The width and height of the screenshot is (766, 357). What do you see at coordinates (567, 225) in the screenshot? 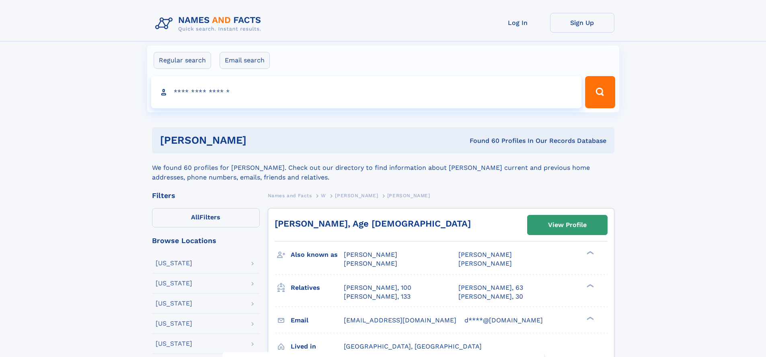
I see `div: View Profile` at bounding box center [567, 225].